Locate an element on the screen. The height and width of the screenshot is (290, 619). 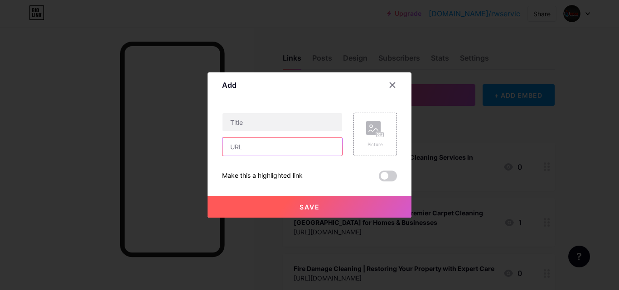
div: Make this a highlighted link is located at coordinates (262, 176).